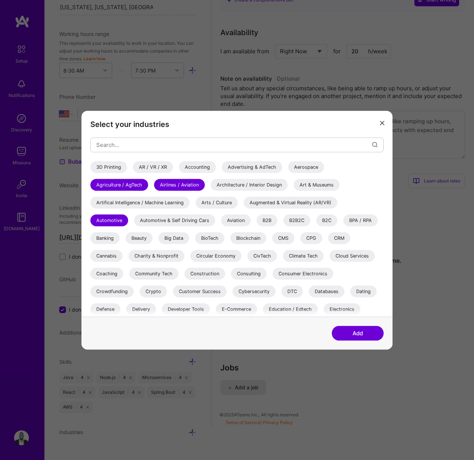  What do you see at coordinates (290, 202) in the screenshot?
I see `div: Augmented & Virtual Reality (AR/VR)` at bounding box center [290, 202].